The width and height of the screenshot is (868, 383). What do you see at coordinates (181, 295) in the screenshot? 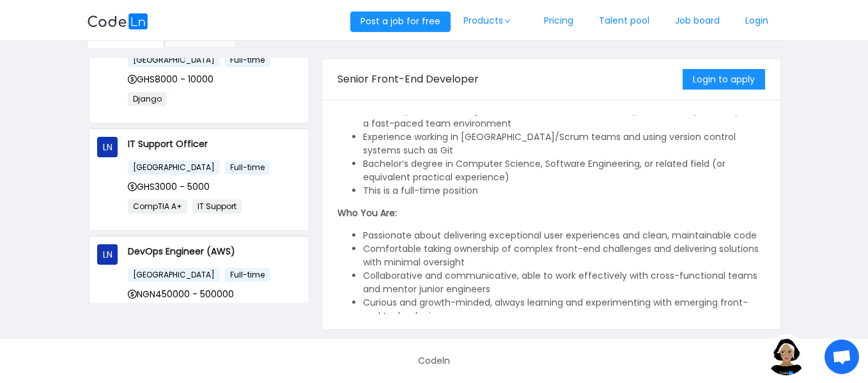
I see `span: NGN450000 - 500000` at bounding box center [181, 295].